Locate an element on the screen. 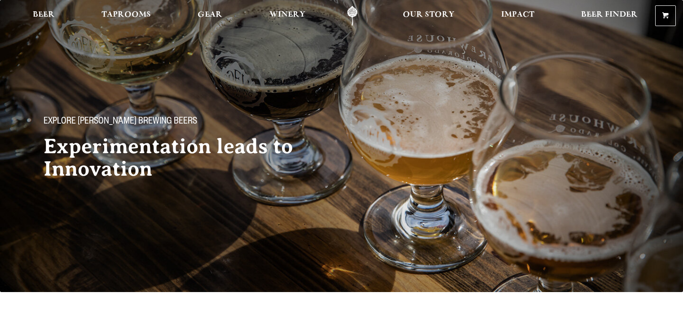 Image resolution: width=683 pixels, height=328 pixels. span: Beer is located at coordinates (44, 15).